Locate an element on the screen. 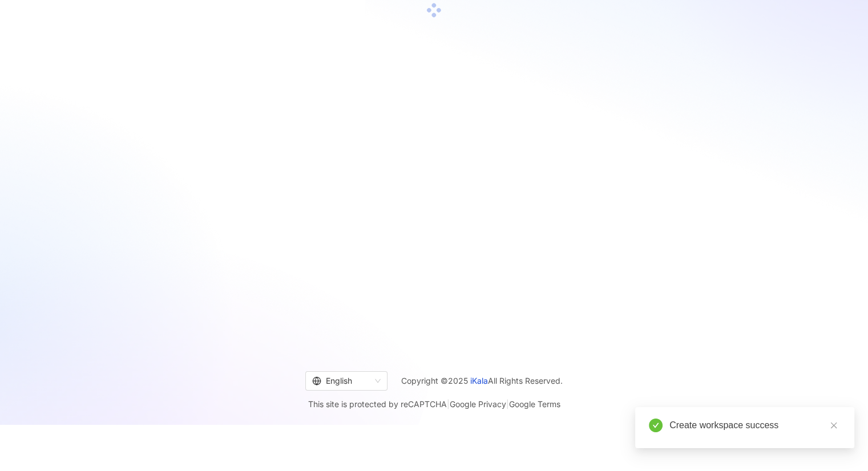  span: check-circle is located at coordinates (656, 425).